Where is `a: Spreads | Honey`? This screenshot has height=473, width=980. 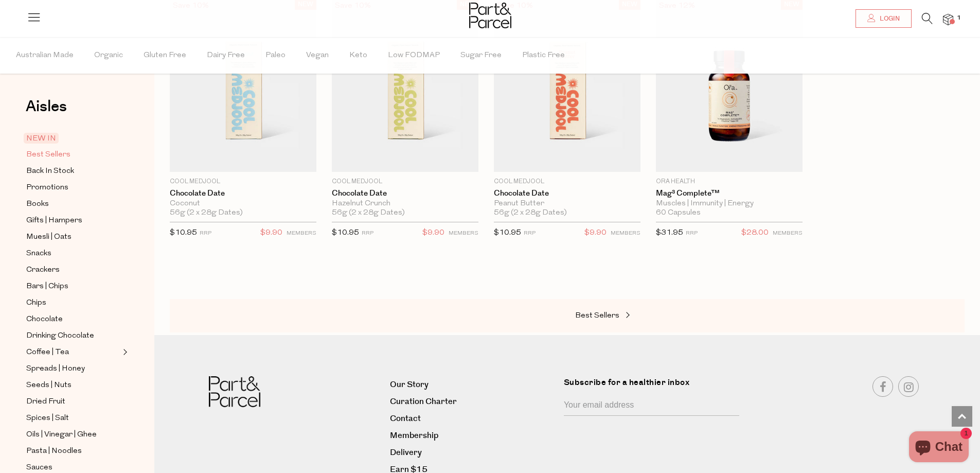 a: Spreads | Honey is located at coordinates (73, 368).